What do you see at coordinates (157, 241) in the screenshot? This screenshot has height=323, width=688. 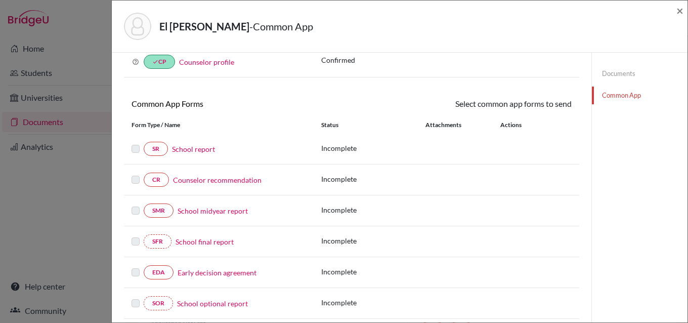 I see `a: SFR` at bounding box center [157, 241].